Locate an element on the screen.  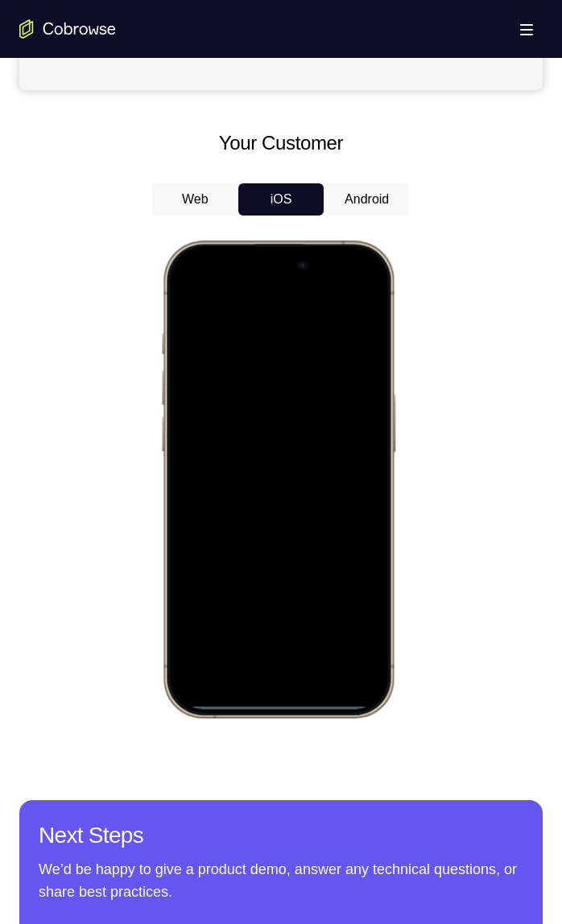
p: We’d be happy to give a product demo, answer any technical questions, or share best practices. is located at coordinates (281, 881).